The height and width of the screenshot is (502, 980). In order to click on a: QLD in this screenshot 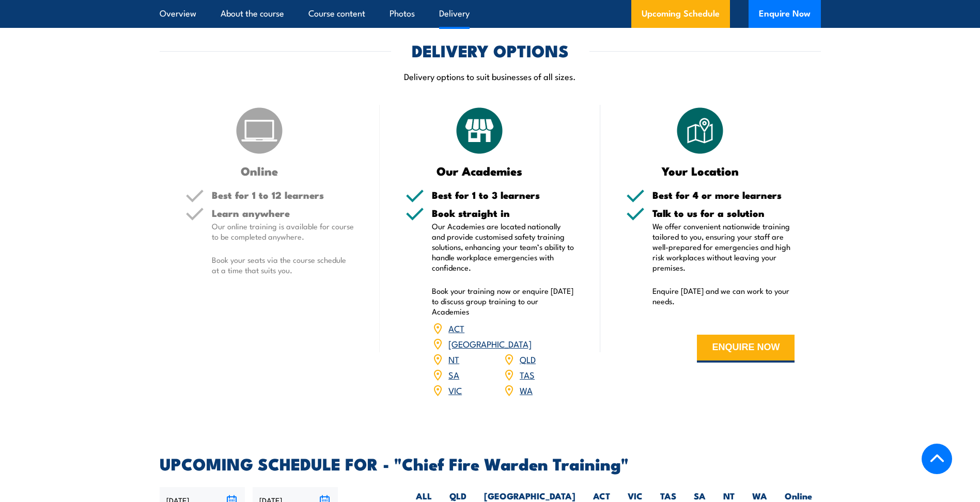, I will do `click(527, 359)`.